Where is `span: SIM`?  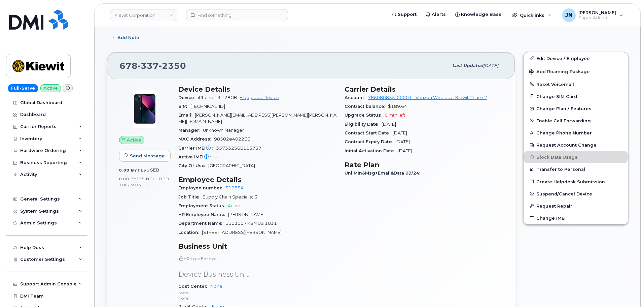 span: SIM is located at coordinates (184, 106).